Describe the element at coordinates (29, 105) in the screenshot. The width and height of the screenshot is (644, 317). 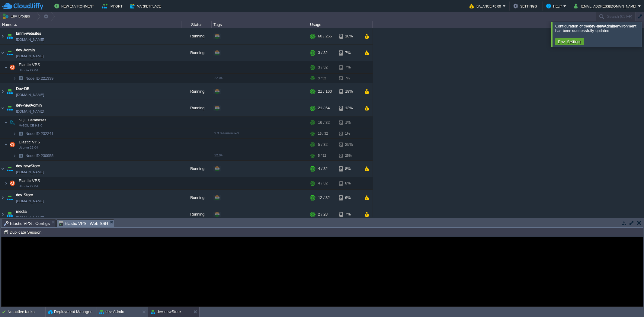
I see `span: dev-newAdmin` at that location.